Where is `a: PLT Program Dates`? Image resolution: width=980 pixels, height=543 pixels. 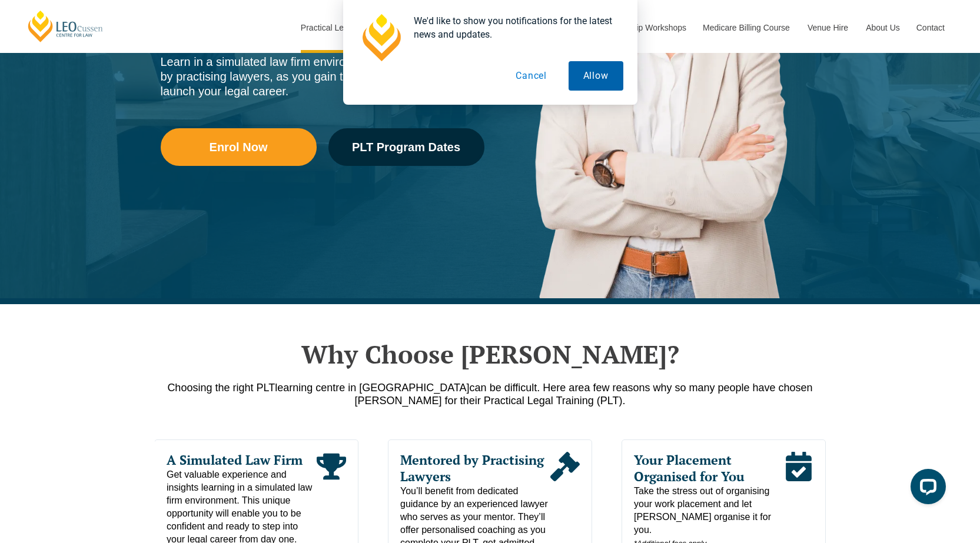
a: PLT Program Dates is located at coordinates (406, 147).